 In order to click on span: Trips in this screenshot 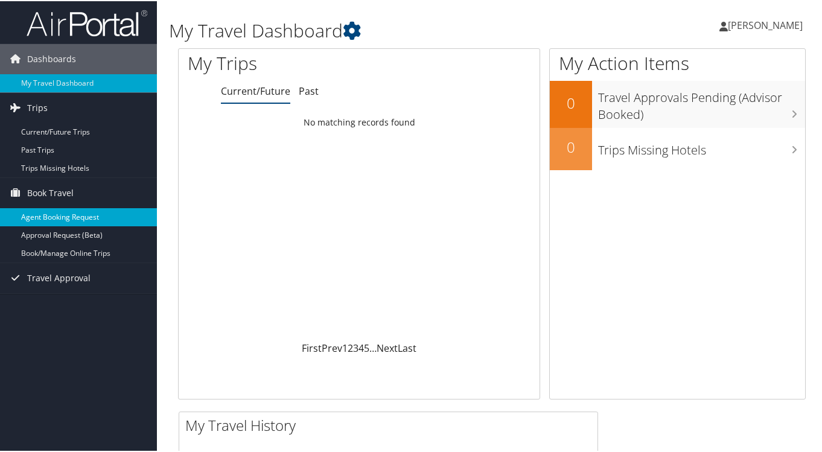, I will do `click(37, 107)`.